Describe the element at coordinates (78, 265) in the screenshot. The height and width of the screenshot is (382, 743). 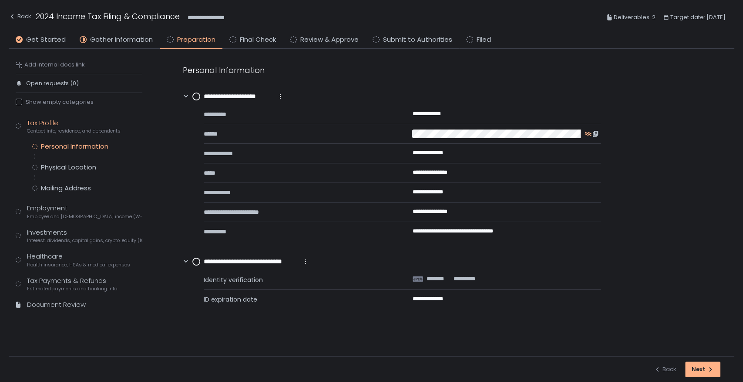
I see `span: Health insurance, HSAs & medical expenses` at that location.